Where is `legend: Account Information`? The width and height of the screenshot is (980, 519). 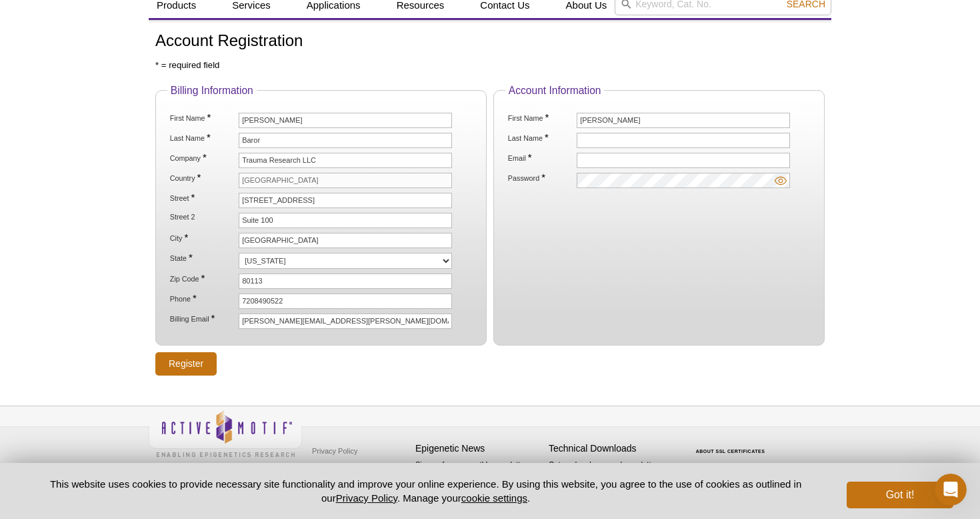
legend: Account Information is located at coordinates (555, 91).